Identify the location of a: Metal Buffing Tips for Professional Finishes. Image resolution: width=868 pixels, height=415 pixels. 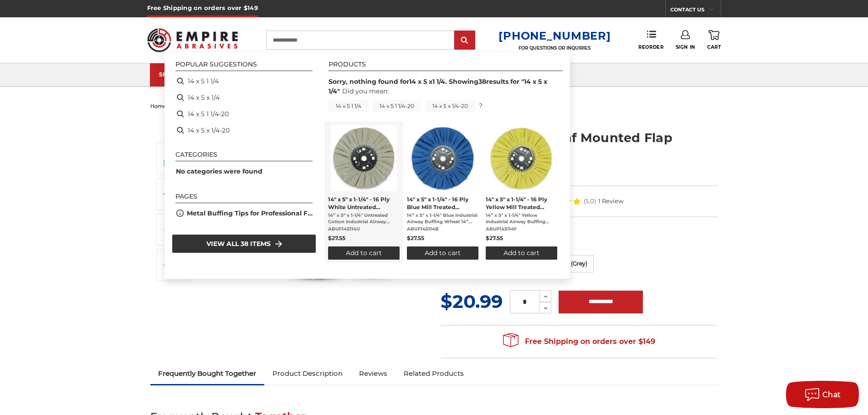
(250, 213).